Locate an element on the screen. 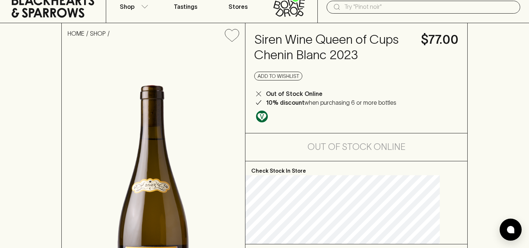  p: Tastings is located at coordinates (185, 7).